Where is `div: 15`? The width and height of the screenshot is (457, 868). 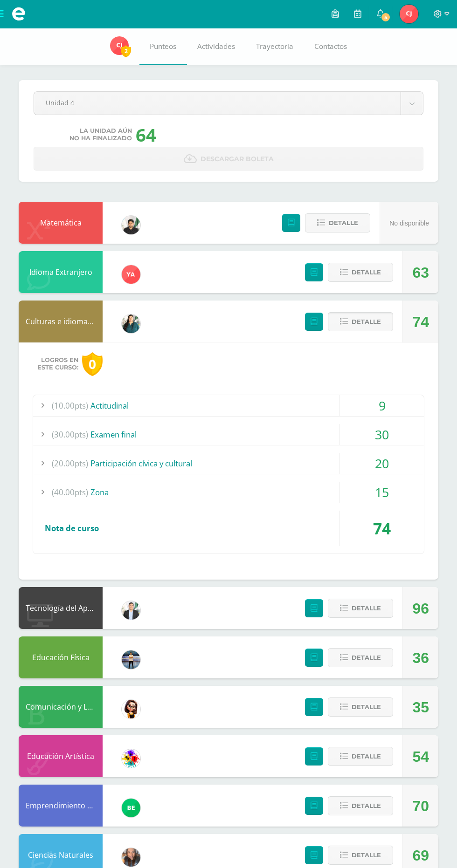 div: 15 is located at coordinates (382, 492).